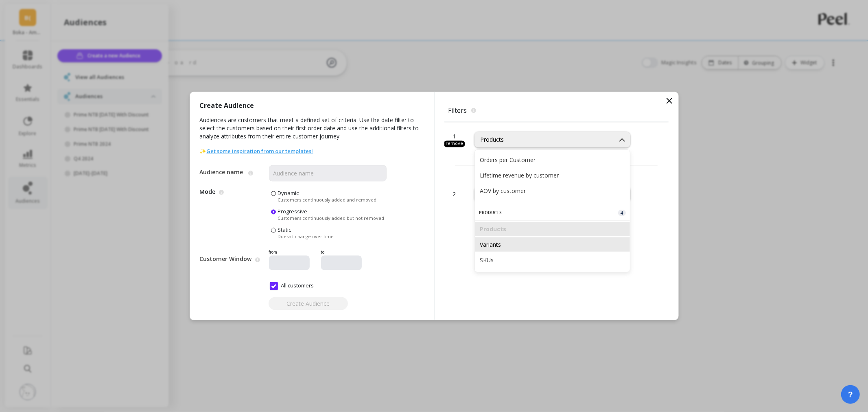  What do you see at coordinates (455, 136) in the screenshot?
I see `span: 1` at bounding box center [455, 136].